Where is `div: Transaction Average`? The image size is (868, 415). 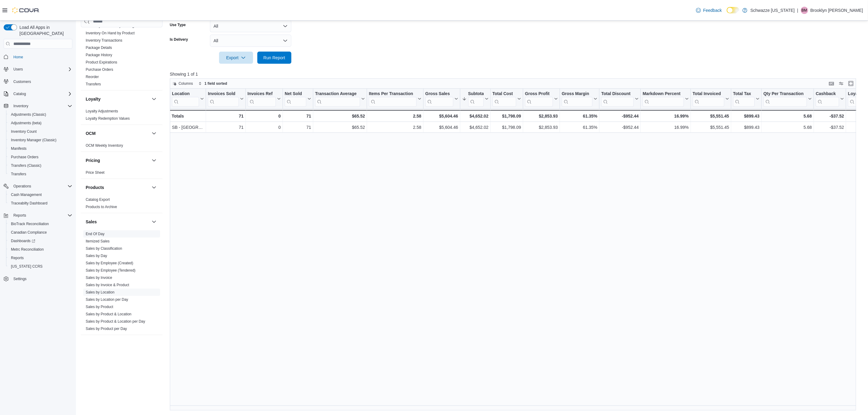 div: Transaction Average is located at coordinates (337, 99).